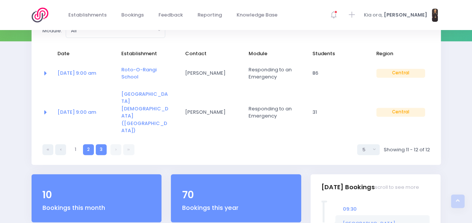 The image size is (472, 223). What do you see at coordinates (61, 150) in the screenshot?
I see `a: Previous` at bounding box center [61, 150].